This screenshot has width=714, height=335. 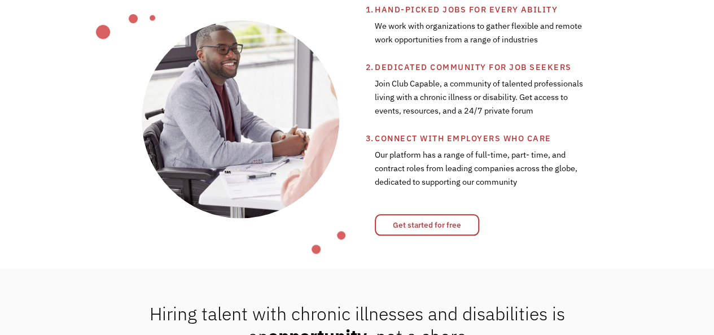 I want to click on div: Join Club Capable, a community of talented professionals living with a chronic illness or disabil..., so click(x=480, y=103).